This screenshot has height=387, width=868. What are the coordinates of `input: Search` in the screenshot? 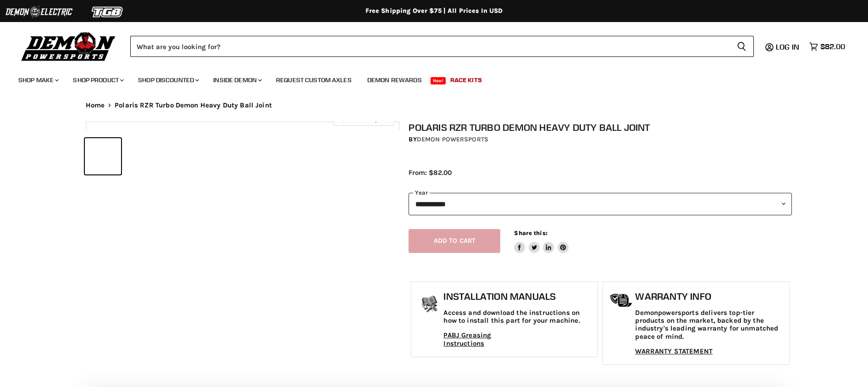 It's located at (430, 46).